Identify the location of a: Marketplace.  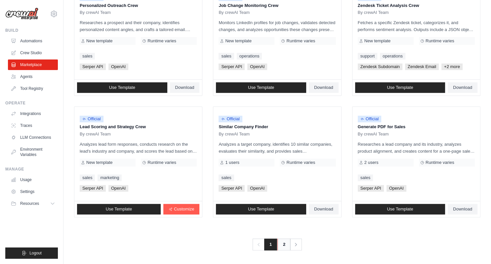
(33, 65).